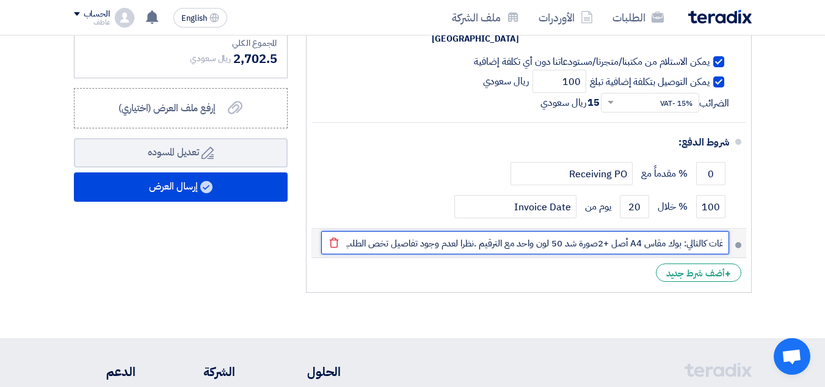  Describe the element at coordinates (598, 207) in the screenshot. I see `span: يوم من` at that location.